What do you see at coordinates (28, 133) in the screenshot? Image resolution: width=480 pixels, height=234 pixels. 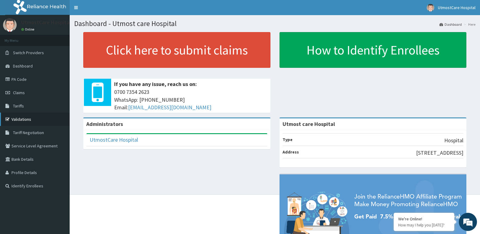 I see `span: Tariff Negotiation` at bounding box center [28, 133].